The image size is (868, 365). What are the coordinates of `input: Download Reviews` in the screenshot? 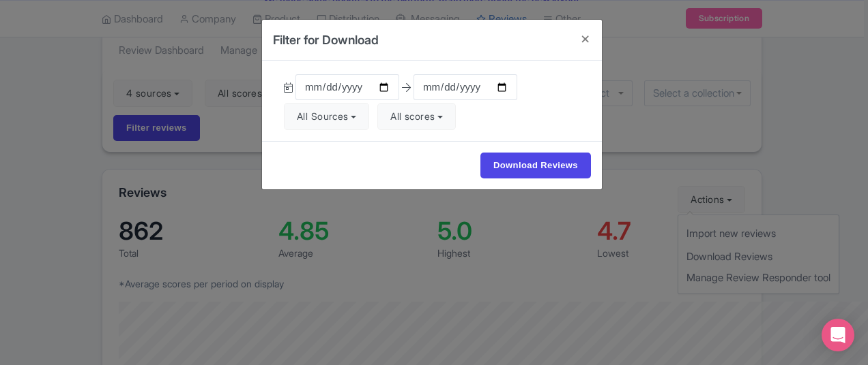 It's located at (535, 166).